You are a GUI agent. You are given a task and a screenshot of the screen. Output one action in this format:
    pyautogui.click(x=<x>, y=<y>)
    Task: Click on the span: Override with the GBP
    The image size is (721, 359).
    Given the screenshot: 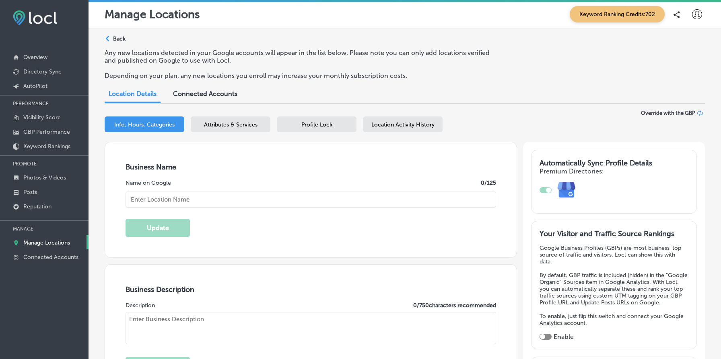 What is the action you would take?
    pyautogui.click(x=667, y=113)
    